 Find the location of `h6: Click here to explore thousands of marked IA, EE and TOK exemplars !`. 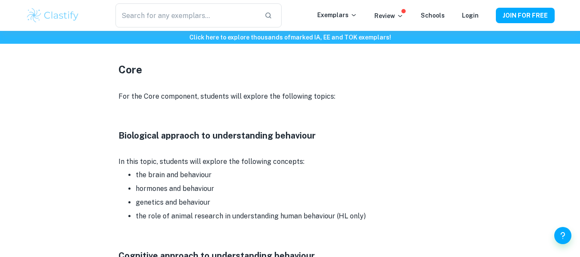

h6: Click here to explore thousands of marked IA, EE and TOK exemplars ! is located at coordinates (290, 37).